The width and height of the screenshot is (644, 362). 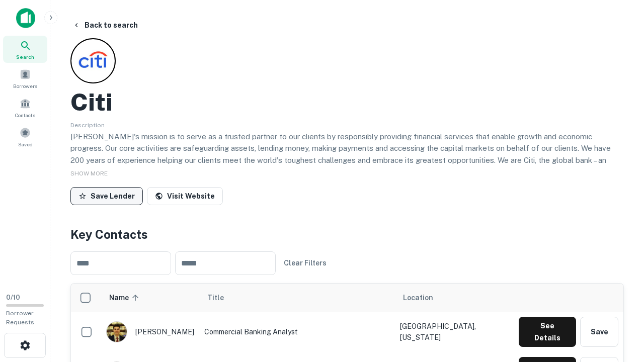 I want to click on button: Clear Filters, so click(x=305, y=263).